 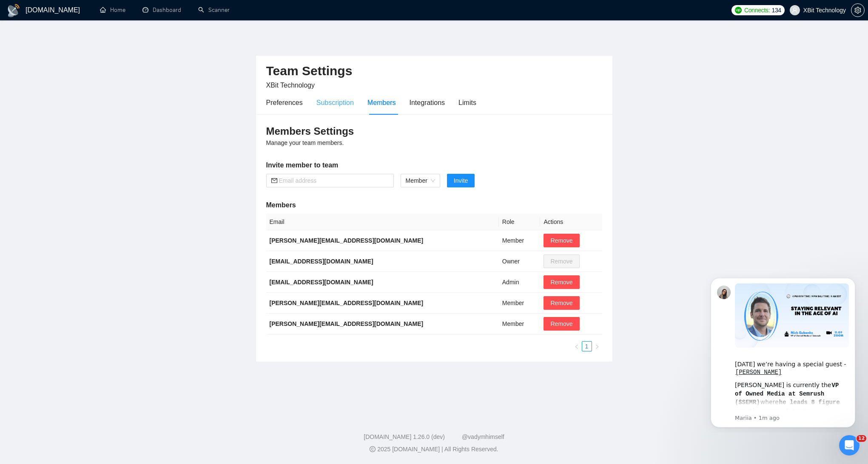 What do you see at coordinates (420, 181) in the screenshot?
I see `span: Member` at bounding box center [420, 181].